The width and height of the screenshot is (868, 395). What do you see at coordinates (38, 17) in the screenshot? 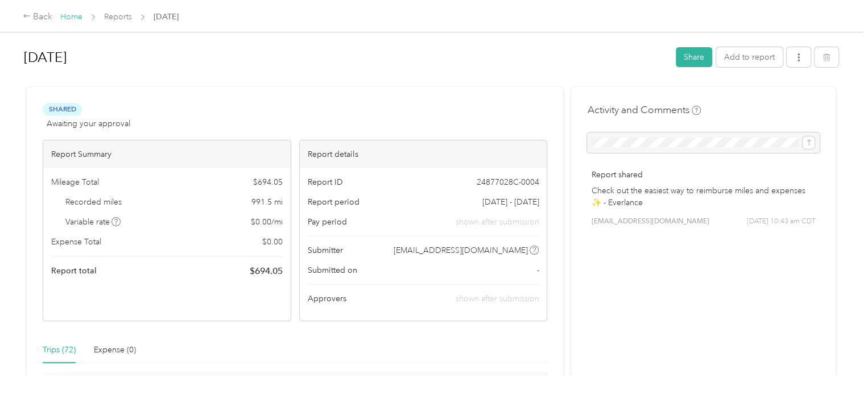
I see `div: Back` at bounding box center [38, 17].